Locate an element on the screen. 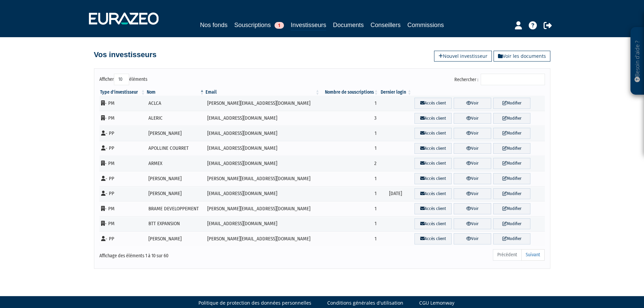 This screenshot has height=308, width=644. th: Dernier login : activer pour trier la colonne par ordre croissant is located at coordinates (395, 92).